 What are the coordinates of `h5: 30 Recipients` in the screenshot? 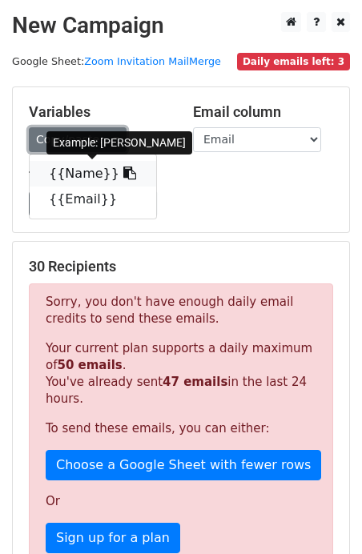 It's located at (181, 266).